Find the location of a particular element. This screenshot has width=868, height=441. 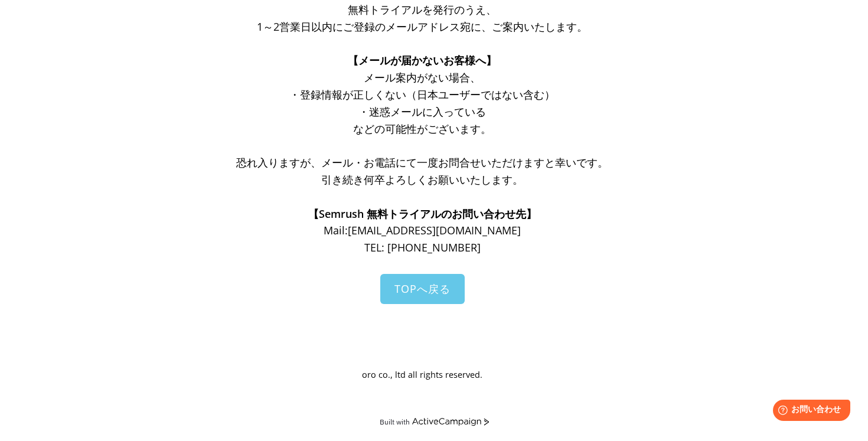

span: メール案内がない場合、 is located at coordinates (422, 77).